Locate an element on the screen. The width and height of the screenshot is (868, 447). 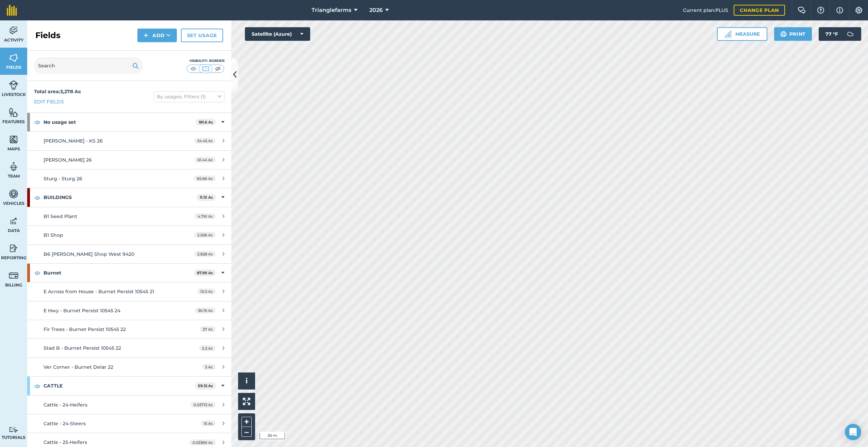
img: Two speech bubbles overlapping with the left bubble in the forefront is located at coordinates (802, 10).